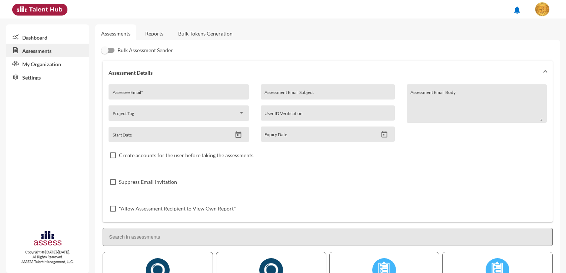  Describe the element at coordinates (47, 37) in the screenshot. I see `a: Dashboard` at that location.